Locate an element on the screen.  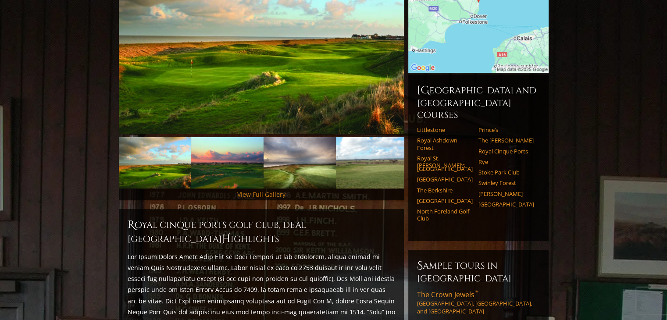
span: The Crown Jewels is located at coordinates (448, 295).